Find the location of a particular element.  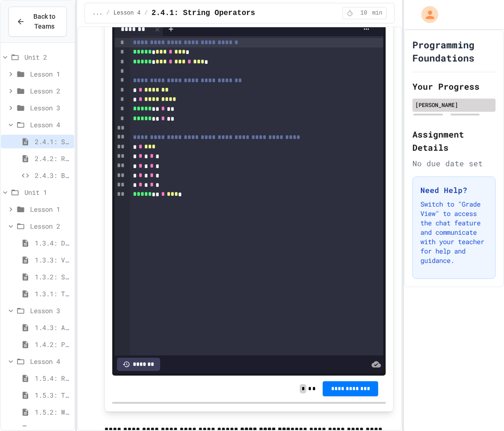

span: 1.3.1: The Power of Algorithms is located at coordinates (52, 293).